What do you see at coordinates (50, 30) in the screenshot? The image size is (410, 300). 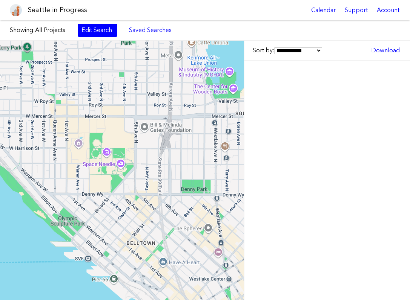 I see `span: All Projects` at bounding box center [50, 30].